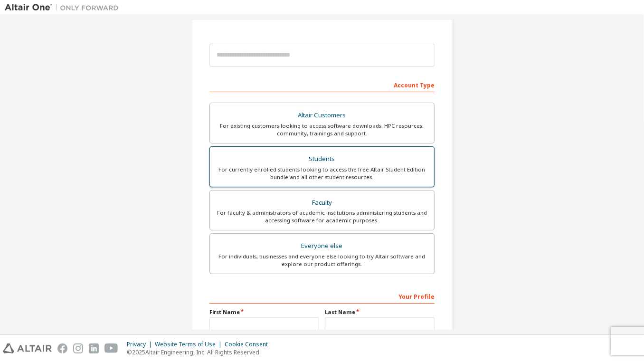 Image resolution: width=644 pixels, height=362 pixels. I want to click on div: For existing customers looking to access software downloads, HPC resources, community, trainings ..., so click(322, 130).